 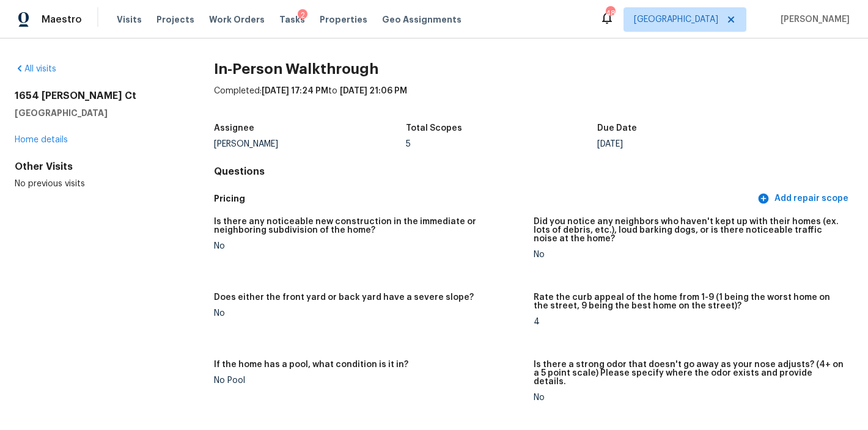 I want to click on h4: Questions, so click(x=533, y=171).